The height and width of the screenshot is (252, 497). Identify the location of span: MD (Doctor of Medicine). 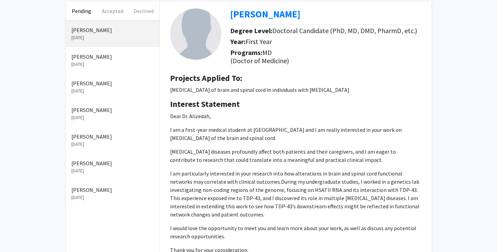
(260, 56).